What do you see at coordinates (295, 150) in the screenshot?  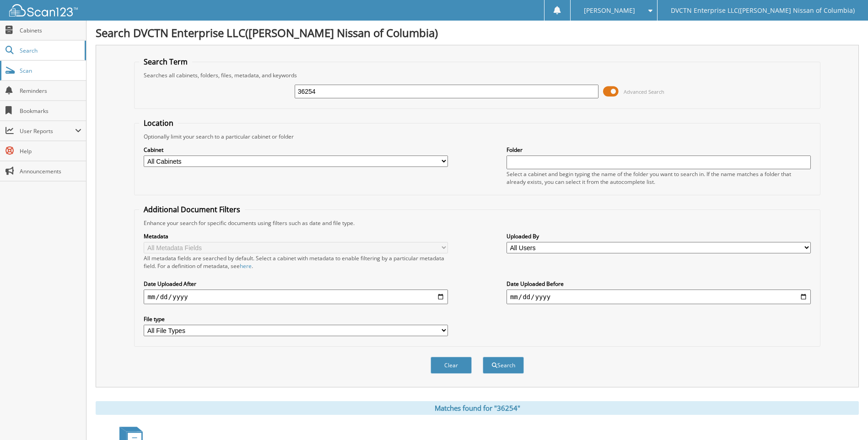 I see `label: Cabinet` at bounding box center [295, 150].